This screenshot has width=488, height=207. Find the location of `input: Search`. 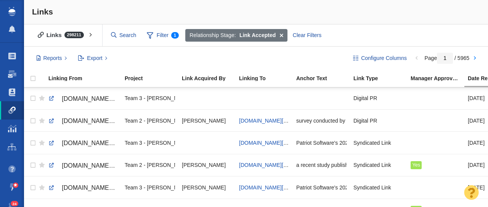

input: Search is located at coordinates (124, 35).